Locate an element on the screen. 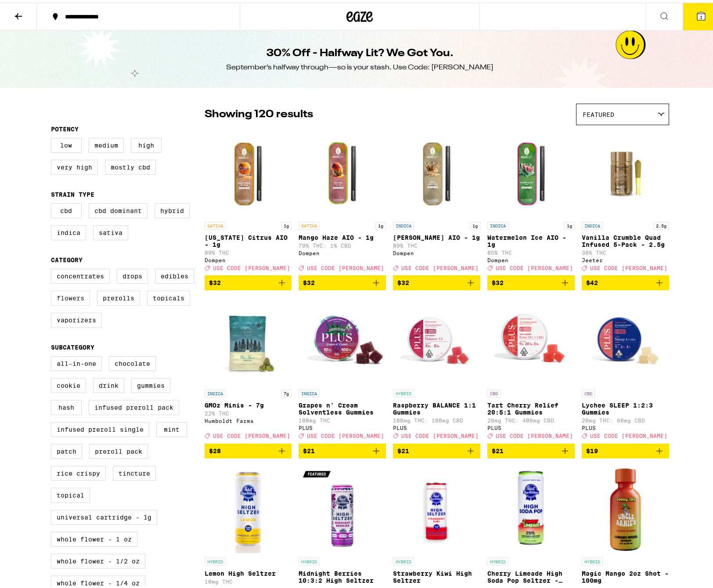 This screenshot has height=588, width=713. a: Open page for Lychee SLEEP 1:2:3 Gummies from PLUS is located at coordinates (625, 368).